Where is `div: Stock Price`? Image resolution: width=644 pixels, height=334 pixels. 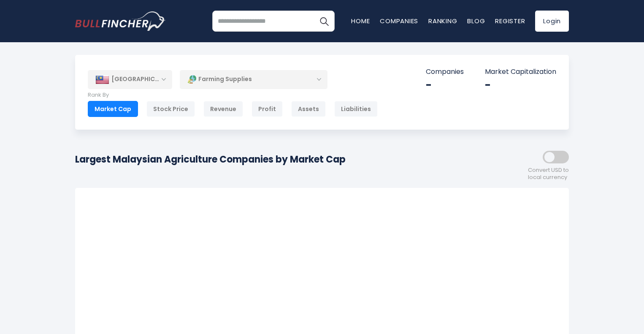
div: Stock Price is located at coordinates (170, 109).